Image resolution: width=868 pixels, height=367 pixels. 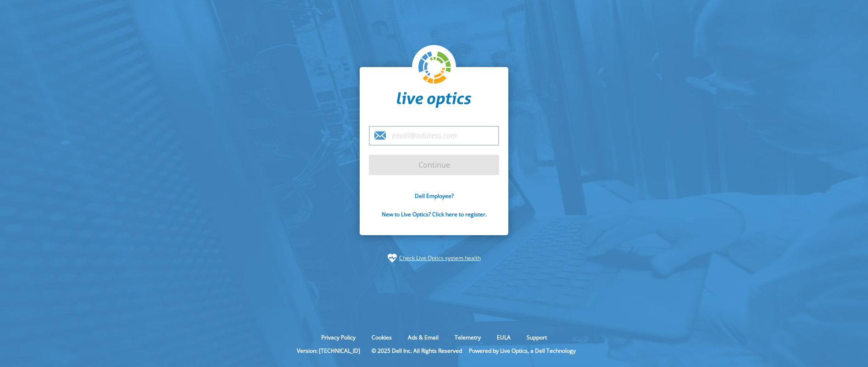 I want to click on input: email@address.com, so click(x=434, y=135).